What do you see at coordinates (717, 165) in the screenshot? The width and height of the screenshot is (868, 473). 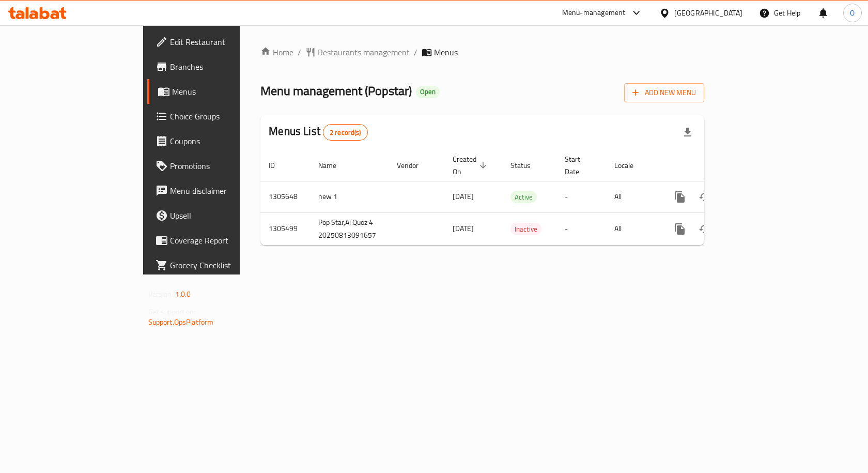 I see `th: Actions` at bounding box center [717, 165].